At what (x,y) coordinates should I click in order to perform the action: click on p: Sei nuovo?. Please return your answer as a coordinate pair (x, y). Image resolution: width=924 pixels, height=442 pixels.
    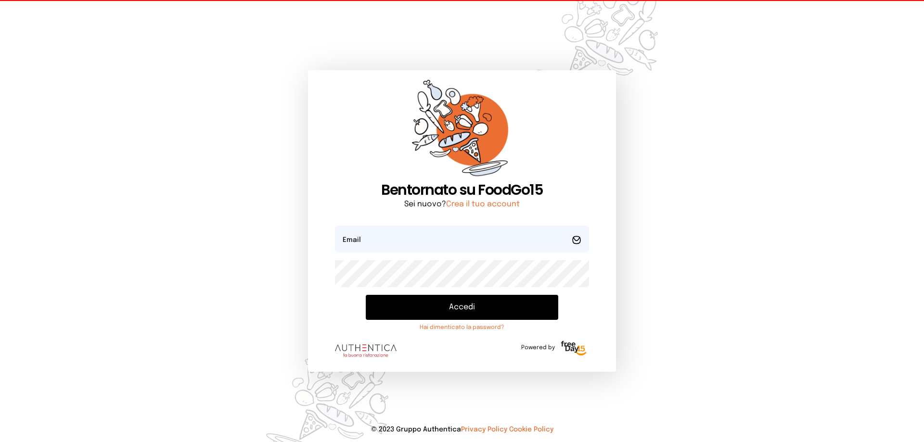
    Looking at the image, I should click on (462, 204).